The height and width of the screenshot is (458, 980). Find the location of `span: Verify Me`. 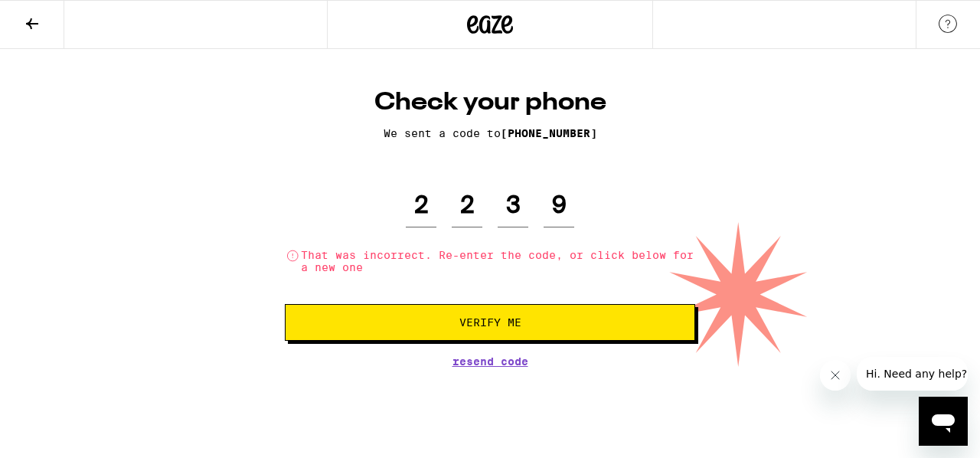

span: Verify Me is located at coordinates (490, 322).